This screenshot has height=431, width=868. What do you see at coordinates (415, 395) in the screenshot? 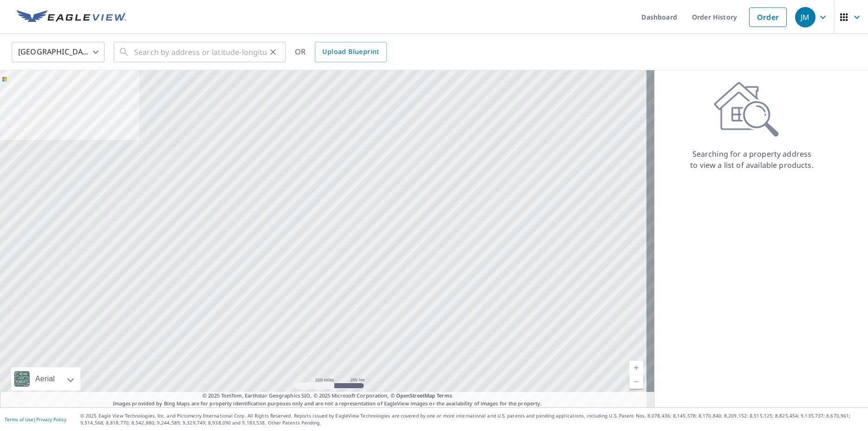
I see `a: OpenStreetMap` at bounding box center [415, 395].